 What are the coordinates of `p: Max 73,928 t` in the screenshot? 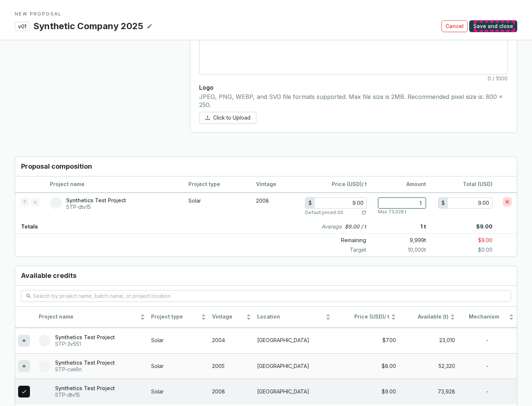 It's located at (392, 211).